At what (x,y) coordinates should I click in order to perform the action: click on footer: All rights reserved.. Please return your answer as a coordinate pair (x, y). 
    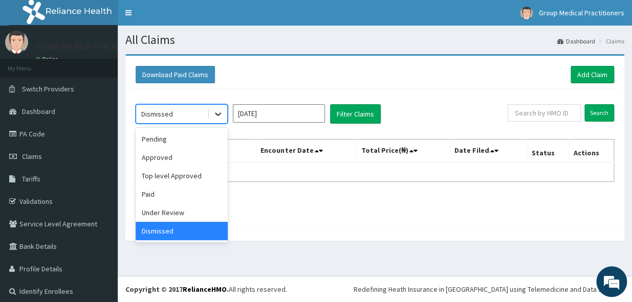
    Looking at the image, I should click on (374, 289).